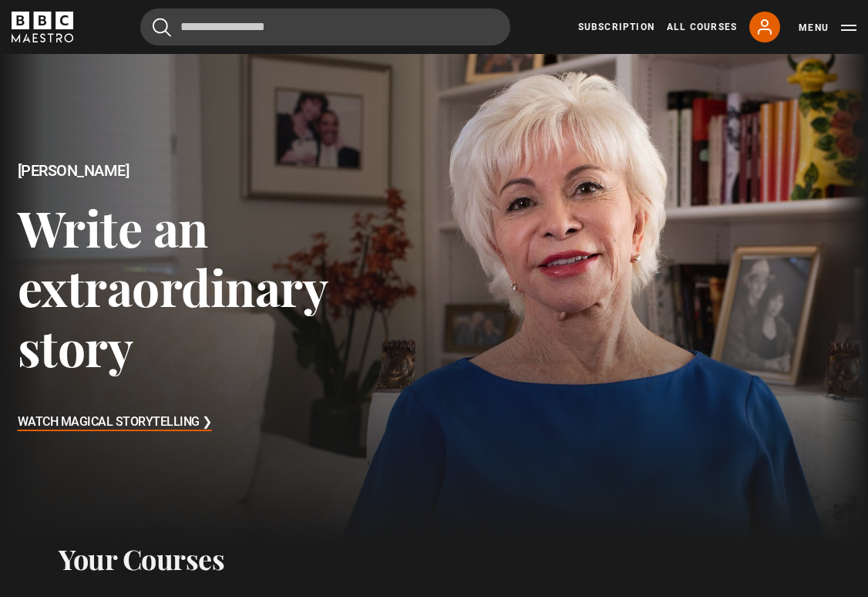 This screenshot has height=597, width=868. I want to click on h2: Your Courses, so click(141, 558).